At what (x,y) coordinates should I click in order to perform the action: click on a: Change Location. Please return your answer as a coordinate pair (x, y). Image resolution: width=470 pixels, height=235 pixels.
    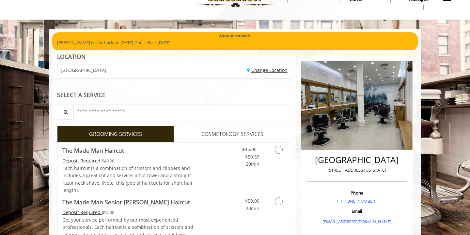
    Looking at the image, I should click on (267, 70).